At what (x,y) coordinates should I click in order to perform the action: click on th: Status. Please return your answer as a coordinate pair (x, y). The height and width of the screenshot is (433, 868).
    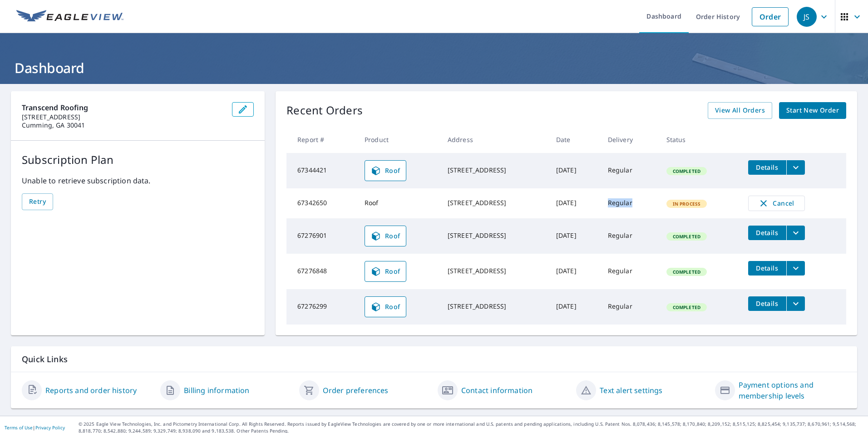
    Looking at the image, I should click on (700, 139).